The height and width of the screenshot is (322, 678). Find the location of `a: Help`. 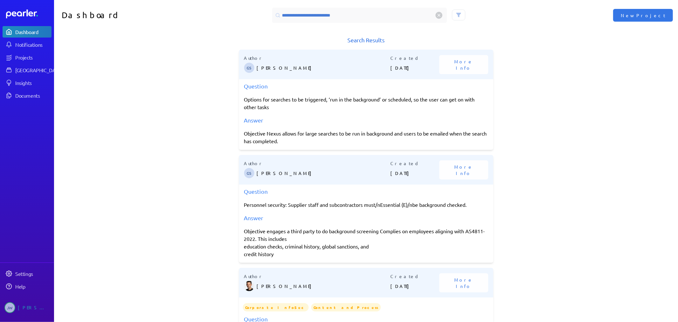

a: Help is located at coordinates (27, 286).